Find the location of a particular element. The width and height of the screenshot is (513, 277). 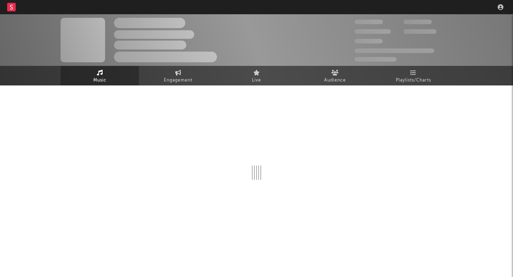

span: 1,000,000 is located at coordinates (420, 31).